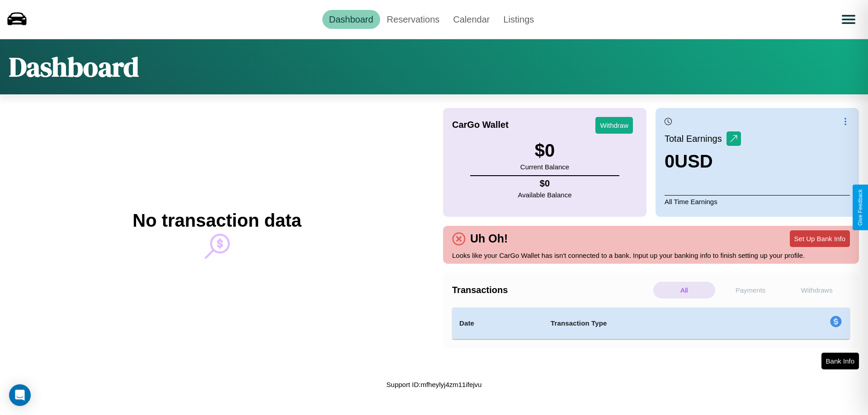 The height and width of the screenshot is (415, 868). What do you see at coordinates (757, 202) in the screenshot?
I see `p: All Time Earnings` at bounding box center [757, 202].